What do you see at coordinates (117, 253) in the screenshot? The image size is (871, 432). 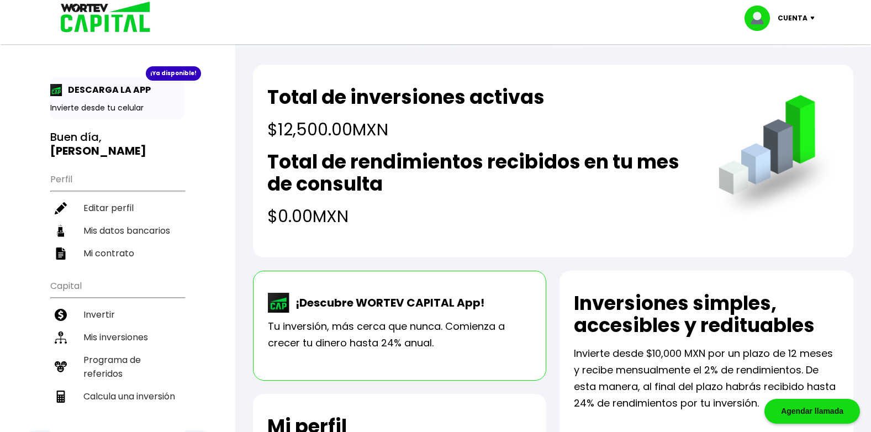 I see `li: Mi contrato` at bounding box center [117, 253].